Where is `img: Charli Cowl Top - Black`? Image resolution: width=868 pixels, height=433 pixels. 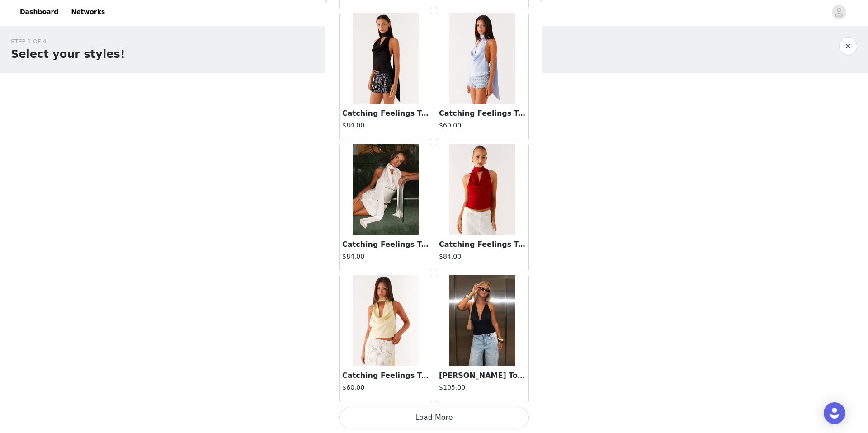 img: Charli Cowl Top - Black is located at coordinates (482, 321).